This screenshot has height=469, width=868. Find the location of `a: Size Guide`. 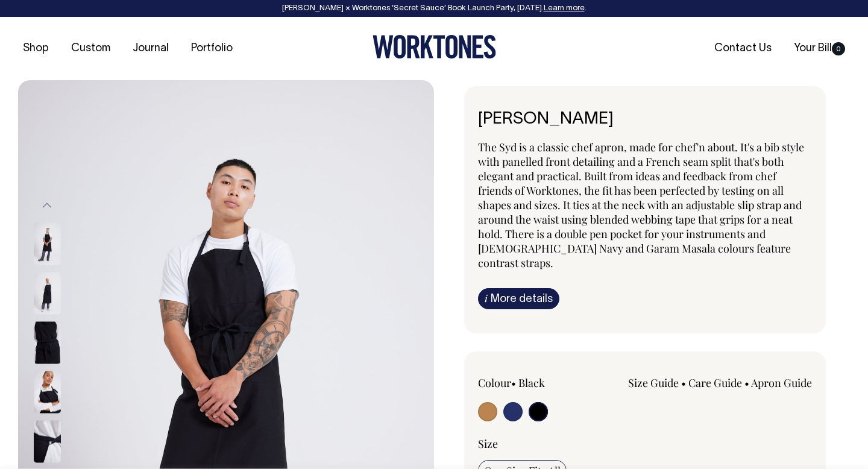

a: Size Guide is located at coordinates (653, 383).